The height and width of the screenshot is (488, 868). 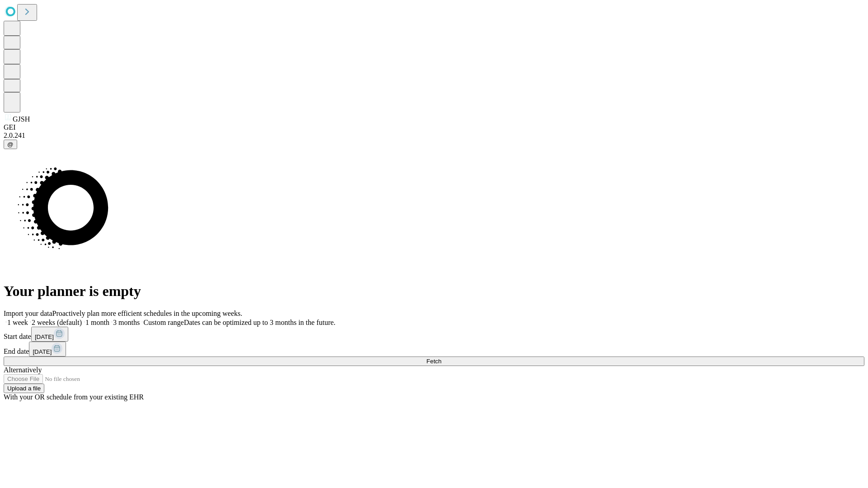 I want to click on button: Upload a file, so click(x=24, y=388).